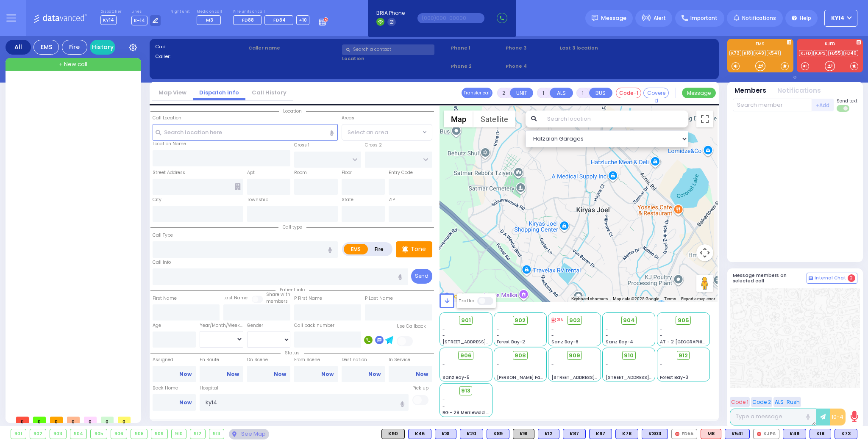  What do you see at coordinates (75, 47) in the screenshot?
I see `div: Fire` at bounding box center [75, 47].